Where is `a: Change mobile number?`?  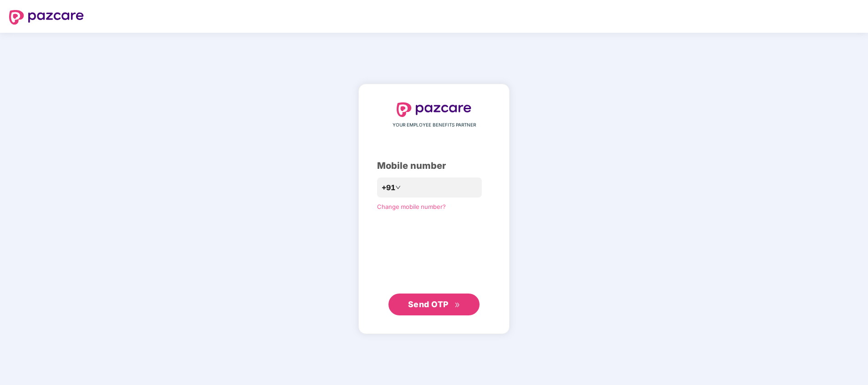
a: Change mobile number? is located at coordinates (411, 207).